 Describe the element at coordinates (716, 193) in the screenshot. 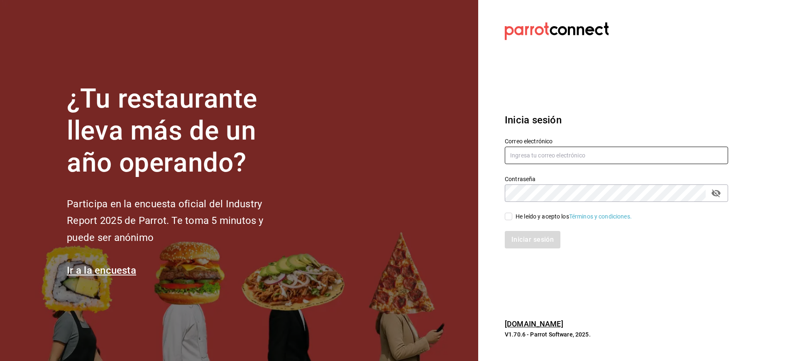

I see `button: passwordField` at that location.